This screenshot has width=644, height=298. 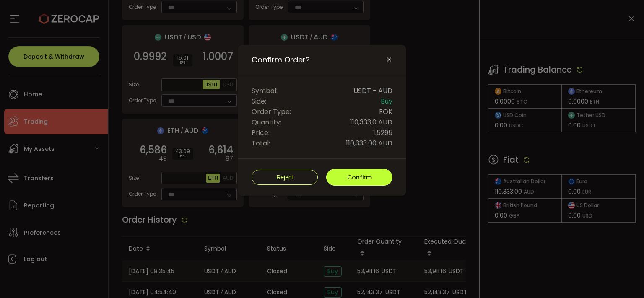 I want to click on span: 110,333.00 AUD, so click(x=369, y=143).